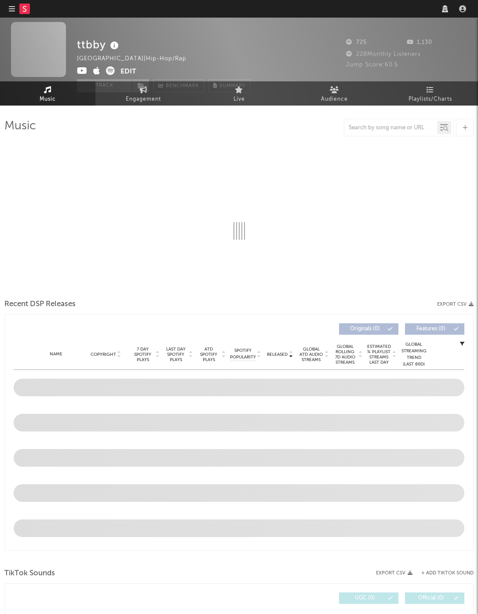 This screenshot has width=478, height=614. I want to click on span: 7 Day Spotify Plays, so click(142, 354).